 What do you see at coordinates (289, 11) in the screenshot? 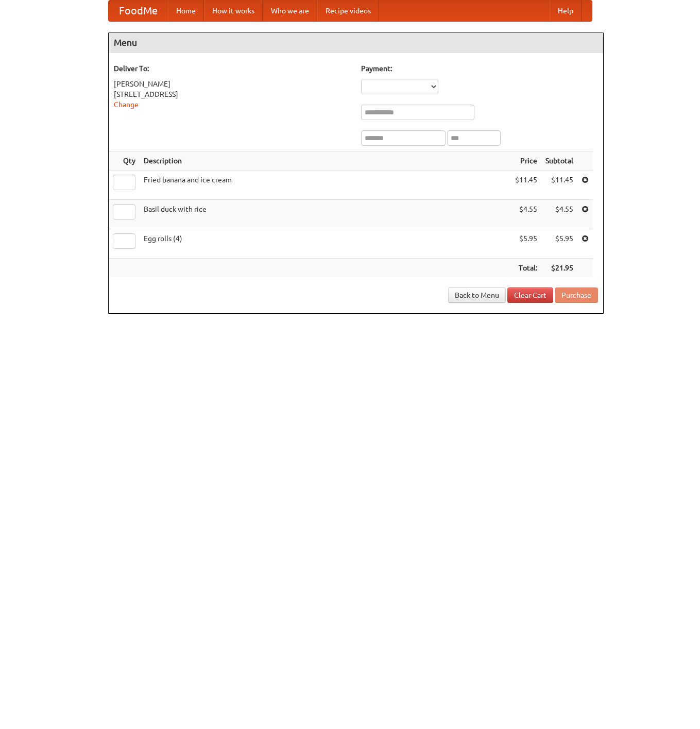
I see `a: Who we are` at bounding box center [289, 11].